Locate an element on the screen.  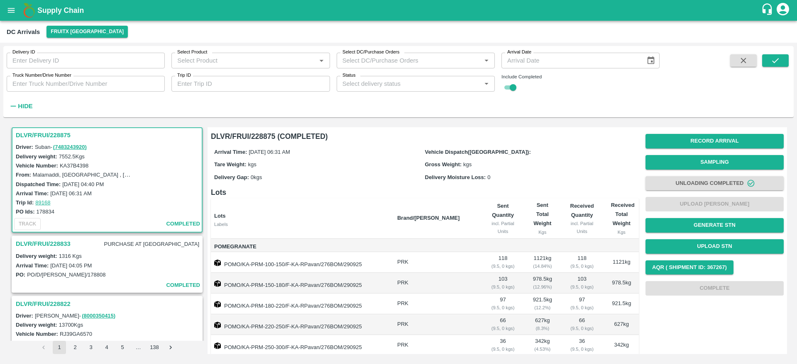
button: Upload STN is located at coordinates (714, 247).